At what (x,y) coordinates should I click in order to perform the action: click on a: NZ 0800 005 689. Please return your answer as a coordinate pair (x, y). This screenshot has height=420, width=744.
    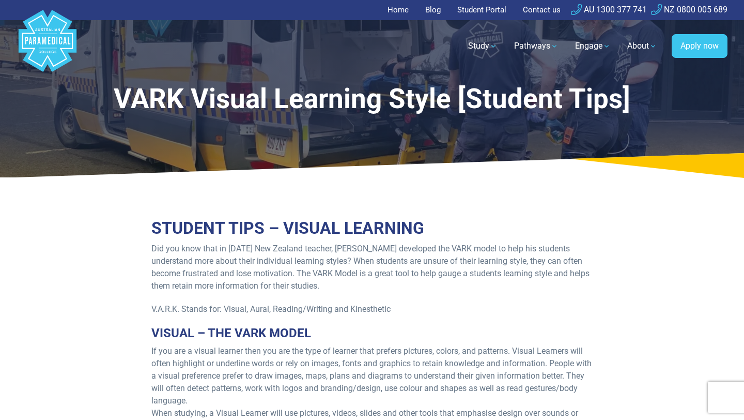
    Looking at the image, I should click on (690, 9).